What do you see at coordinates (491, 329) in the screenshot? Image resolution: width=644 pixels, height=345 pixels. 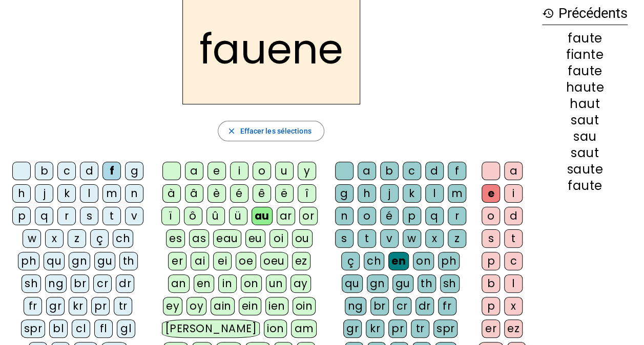 I see `div: er` at bounding box center [491, 329].